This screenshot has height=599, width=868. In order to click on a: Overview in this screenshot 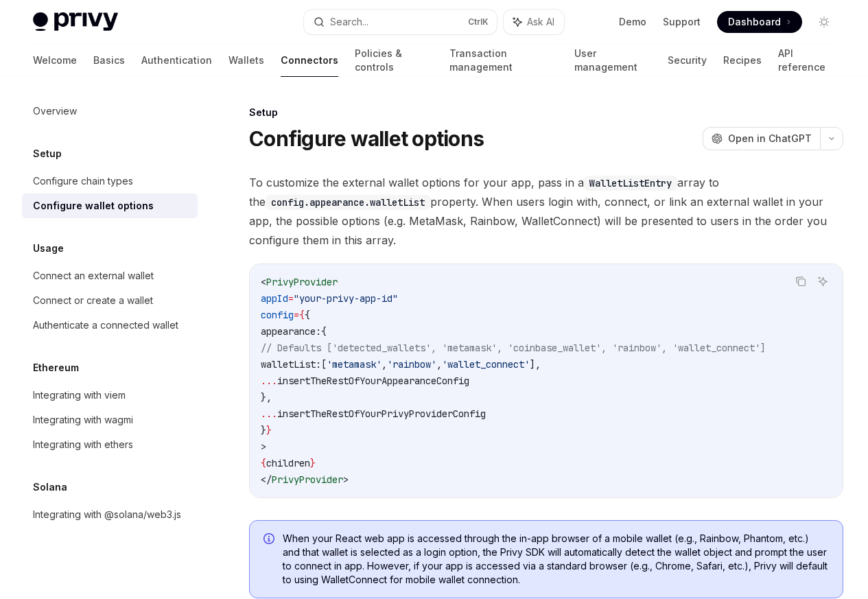, I will do `click(110, 111)`.